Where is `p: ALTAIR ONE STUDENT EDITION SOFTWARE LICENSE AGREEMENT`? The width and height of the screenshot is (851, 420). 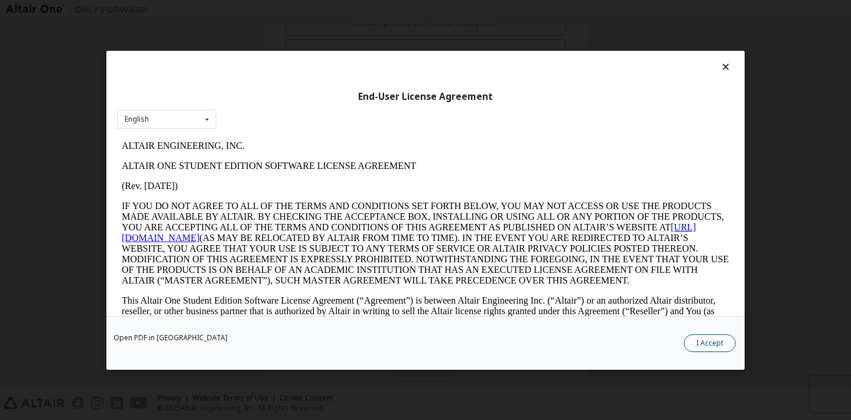 p: ALTAIR ONE STUDENT EDITION SOFTWARE LICENSE AGREEMENT is located at coordinates (308, 30).